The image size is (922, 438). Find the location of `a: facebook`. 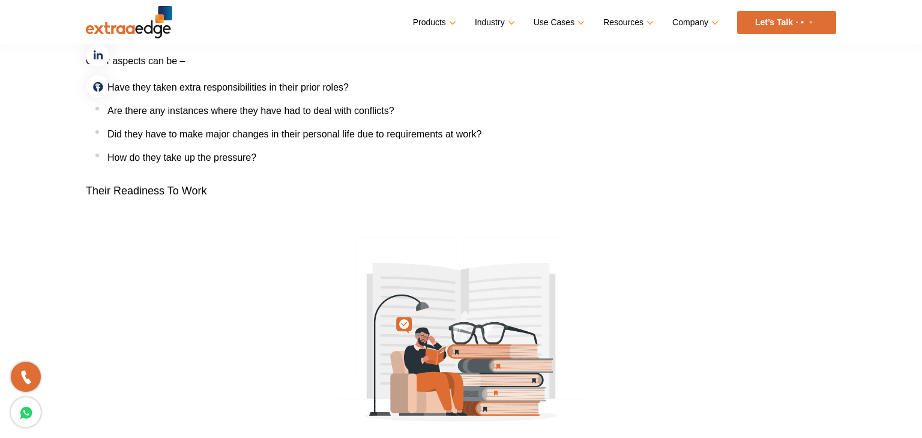

a: facebook is located at coordinates (98, 86).